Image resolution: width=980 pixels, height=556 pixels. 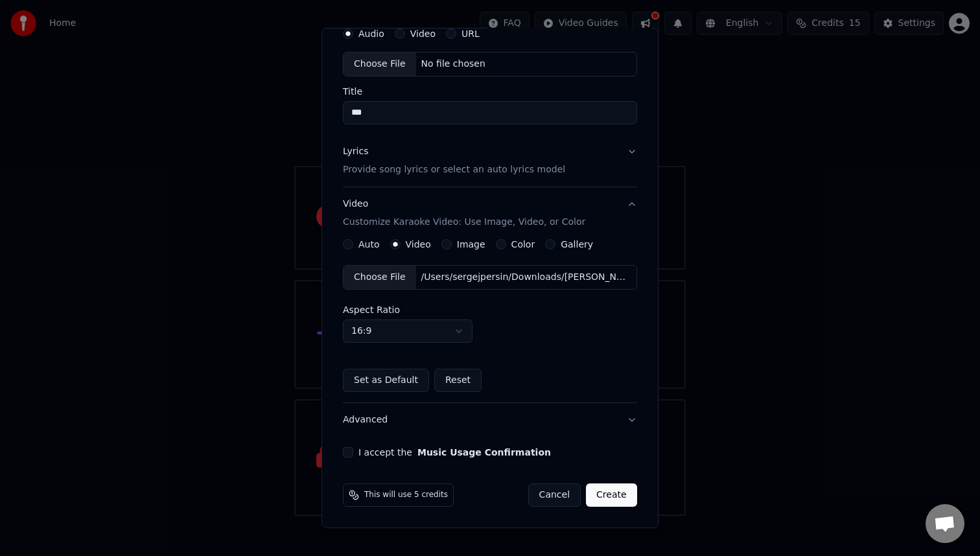 What do you see at coordinates (490, 420) in the screenshot?
I see `button: Advanced` at bounding box center [490, 420].